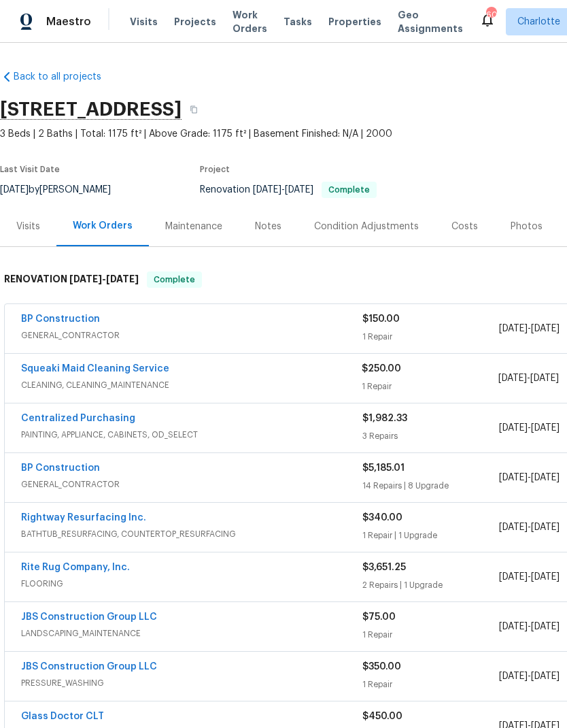 The width and height of the screenshot is (567, 728). I want to click on span: $350.00, so click(381, 666).